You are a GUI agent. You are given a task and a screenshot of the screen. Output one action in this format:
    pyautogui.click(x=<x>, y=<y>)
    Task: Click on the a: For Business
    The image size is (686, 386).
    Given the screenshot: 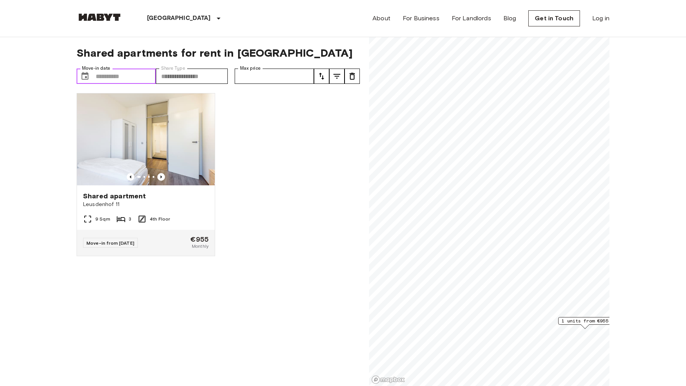 What is the action you would take?
    pyautogui.click(x=421, y=18)
    